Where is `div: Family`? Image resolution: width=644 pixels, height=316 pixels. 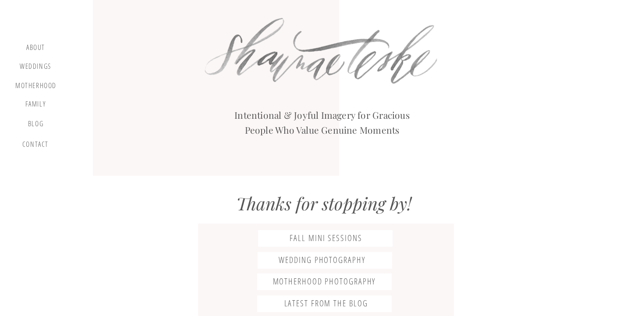
div: Family is located at coordinates (35, 106).